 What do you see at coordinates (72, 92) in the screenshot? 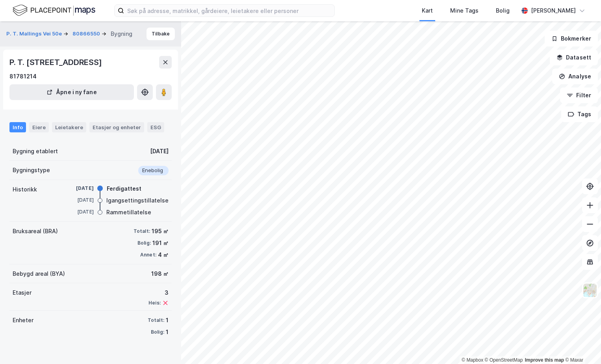
I see `button: Åpne i ny fane` at bounding box center [72, 92].